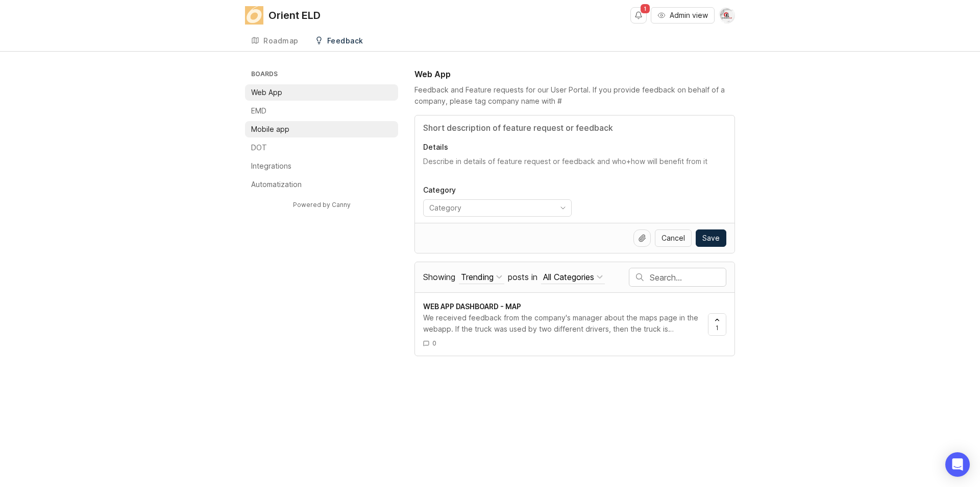 The image size is (980, 487). Describe the element at coordinates (345, 41) in the screenshot. I see `div: Feedback` at that location.